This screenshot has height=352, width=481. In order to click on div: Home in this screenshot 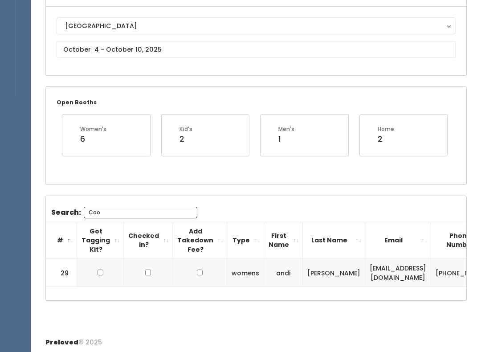, I will do `click(386, 129)`.